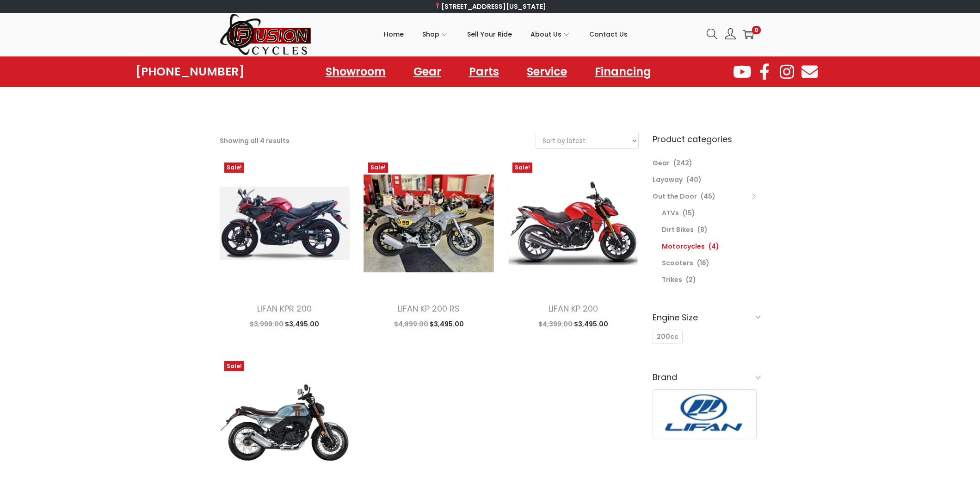 The width and height of the screenshot is (980, 481). Describe the element at coordinates (488, 72) in the screenshot. I see `nav: Menu` at that location.